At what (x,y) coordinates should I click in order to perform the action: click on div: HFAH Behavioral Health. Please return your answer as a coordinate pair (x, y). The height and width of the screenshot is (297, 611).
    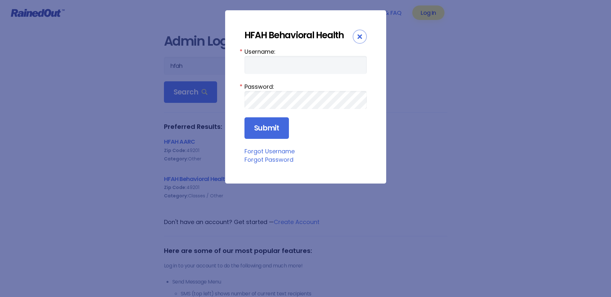
    Looking at the image, I should click on (298, 35).